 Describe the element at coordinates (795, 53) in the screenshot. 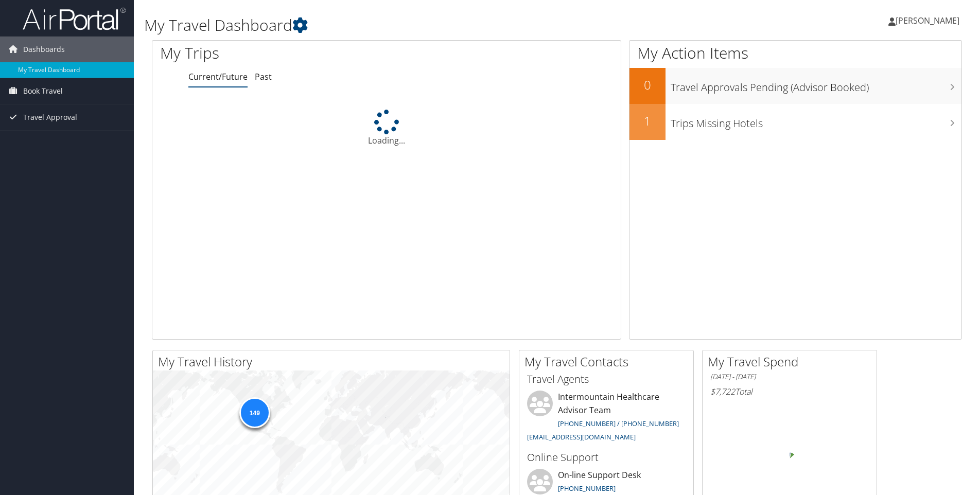

I see `h1: My Action Items` at that location.